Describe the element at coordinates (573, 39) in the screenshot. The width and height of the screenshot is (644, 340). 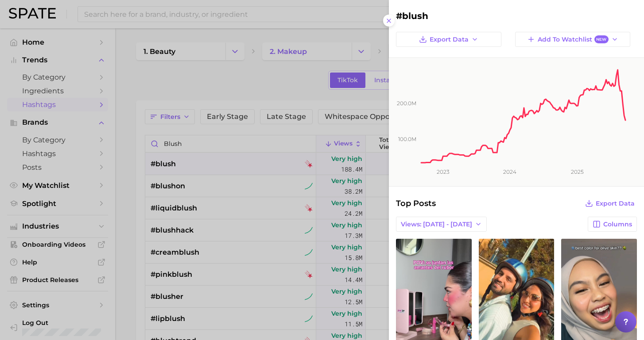
I see `button: Add to WatchlistNew` at that location.